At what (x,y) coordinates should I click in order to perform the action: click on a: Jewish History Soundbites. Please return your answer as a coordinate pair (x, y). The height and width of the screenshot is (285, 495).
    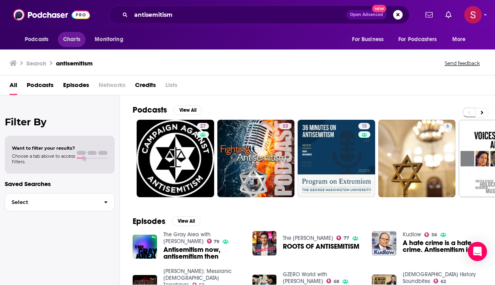
    Looking at the image, I should click on (439, 278).